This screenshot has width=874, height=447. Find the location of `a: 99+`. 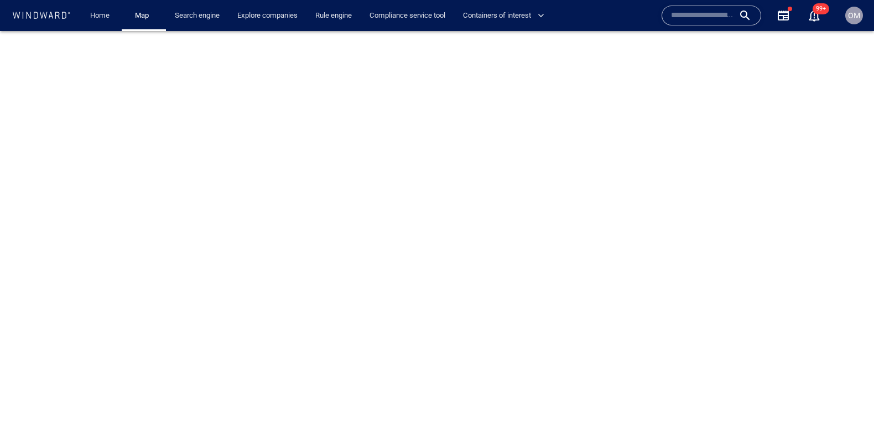

a: 99+ is located at coordinates (814, 15).